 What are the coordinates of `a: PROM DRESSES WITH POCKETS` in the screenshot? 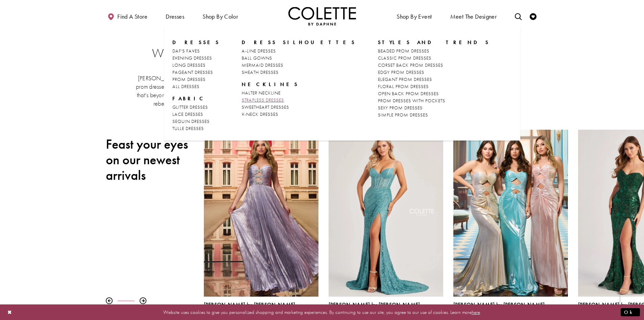 It's located at (433, 100).